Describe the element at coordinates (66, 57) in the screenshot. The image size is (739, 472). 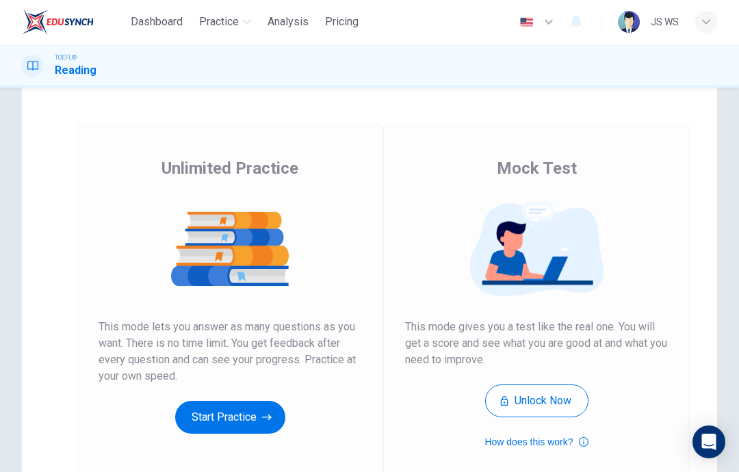
I see `span: TOEFL®` at that location.